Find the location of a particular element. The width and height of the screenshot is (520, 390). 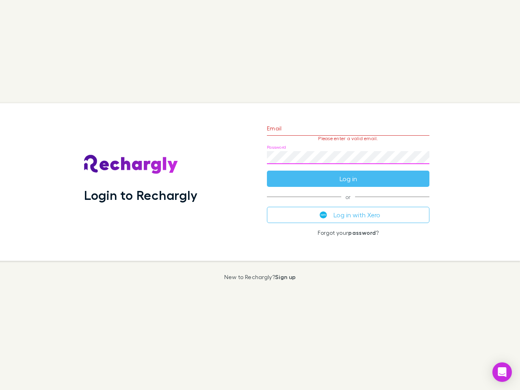

p: New to Rechargly? is located at coordinates (260, 277).